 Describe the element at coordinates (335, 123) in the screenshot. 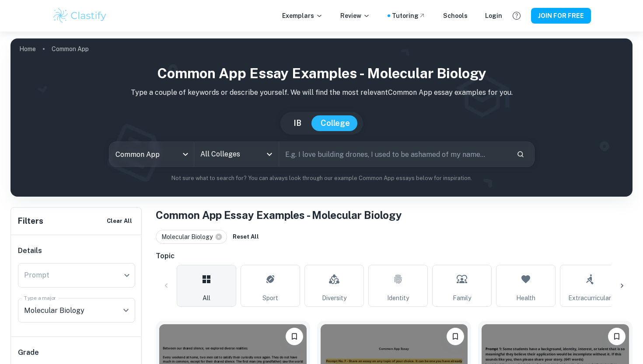

I see `button: College` at that location.